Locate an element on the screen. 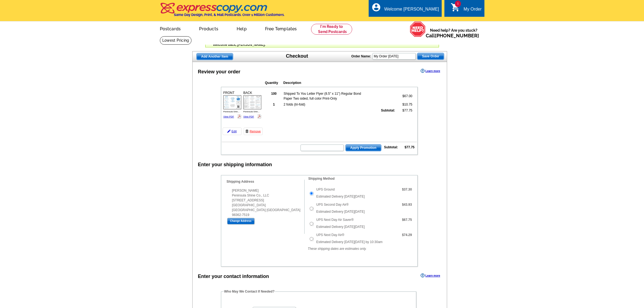 This screenshot has height=308, width=644. span: Save Order is located at coordinates (431, 56).